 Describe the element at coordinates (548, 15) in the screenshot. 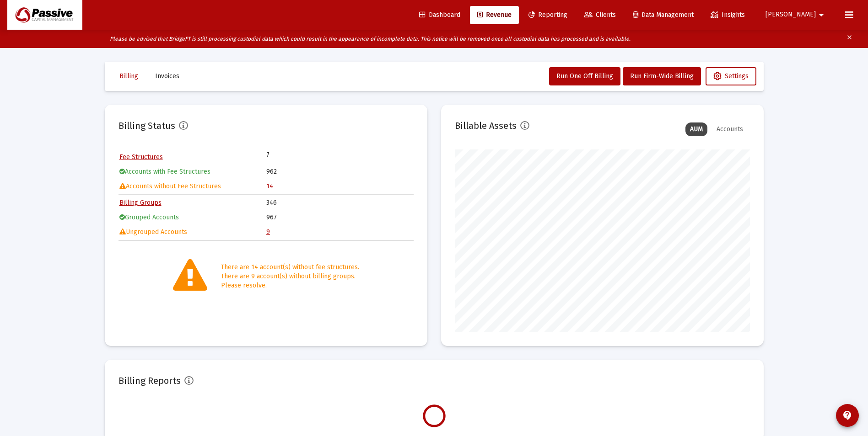

I see `span: Reporting` at that location.